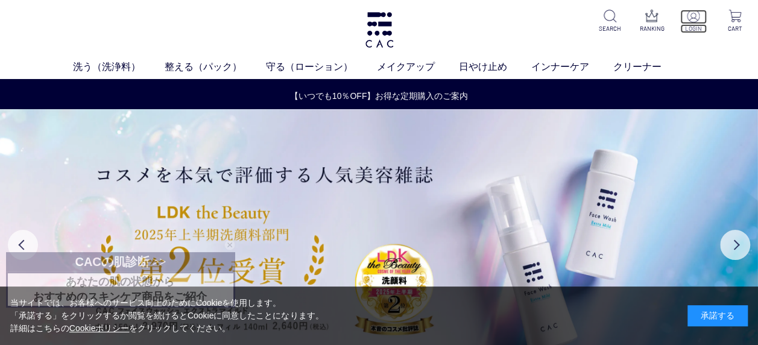  Describe the element at coordinates (573, 67) in the screenshot. I see `a: インナーケア` at that location.